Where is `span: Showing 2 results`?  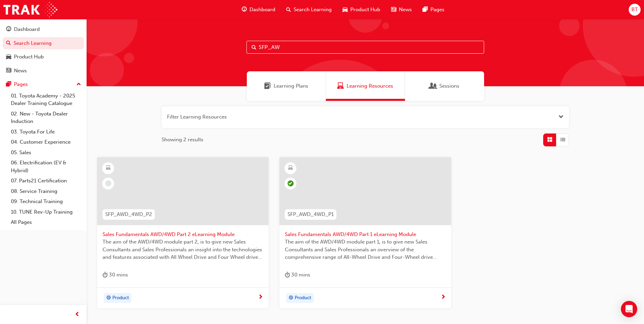 span: Showing 2 results is located at coordinates (182, 140).